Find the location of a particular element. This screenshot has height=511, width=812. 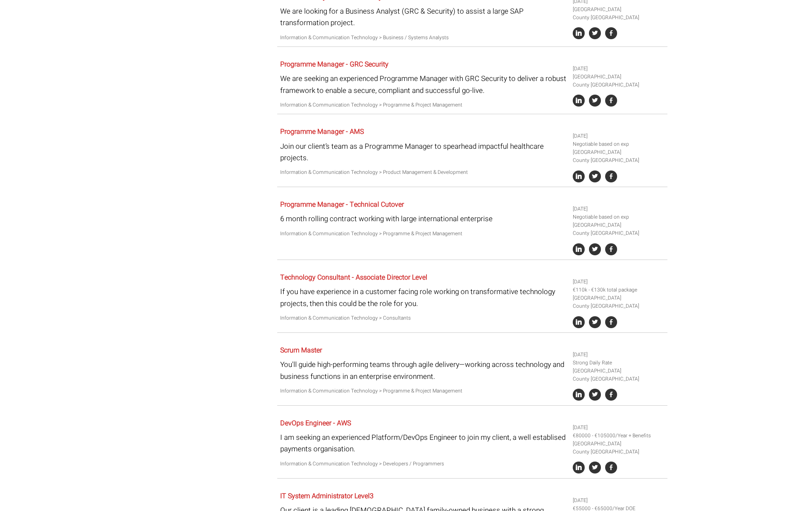

p: Information & Communication Technology > Business / Systems Analysts is located at coordinates (423, 37).